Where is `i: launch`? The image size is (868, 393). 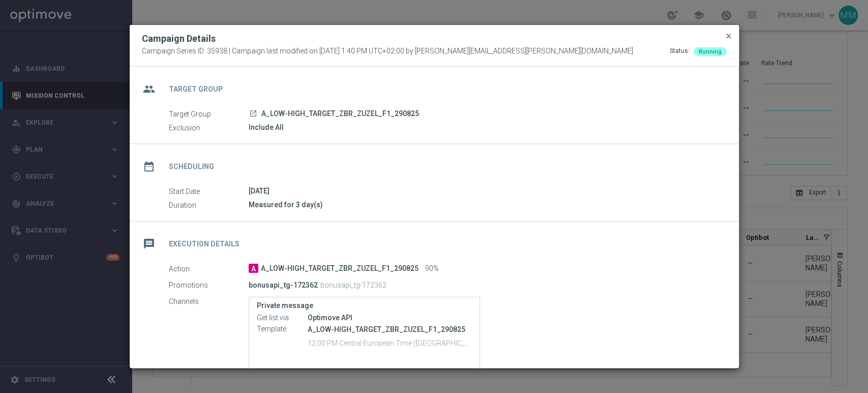 i: launch is located at coordinates (253, 114).